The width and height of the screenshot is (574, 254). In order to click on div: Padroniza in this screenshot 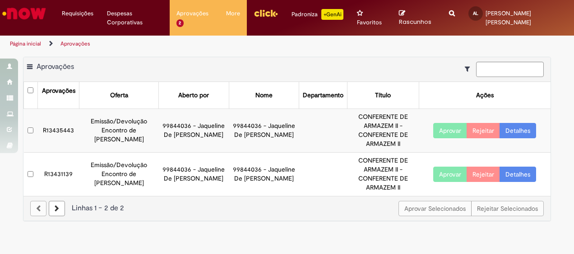, I will do `click(317, 14)`.